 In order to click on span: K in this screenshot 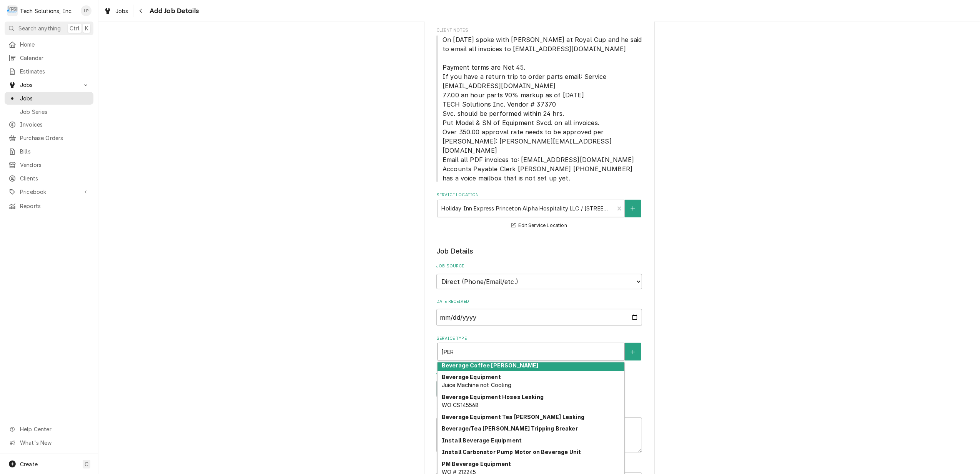, I will do `click(86, 28)`.